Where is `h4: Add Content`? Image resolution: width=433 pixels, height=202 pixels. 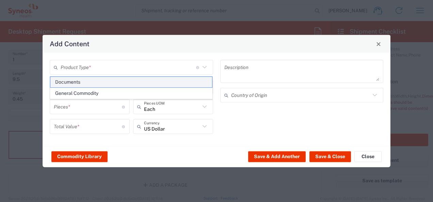
h4: Add Content is located at coordinates (70, 44).